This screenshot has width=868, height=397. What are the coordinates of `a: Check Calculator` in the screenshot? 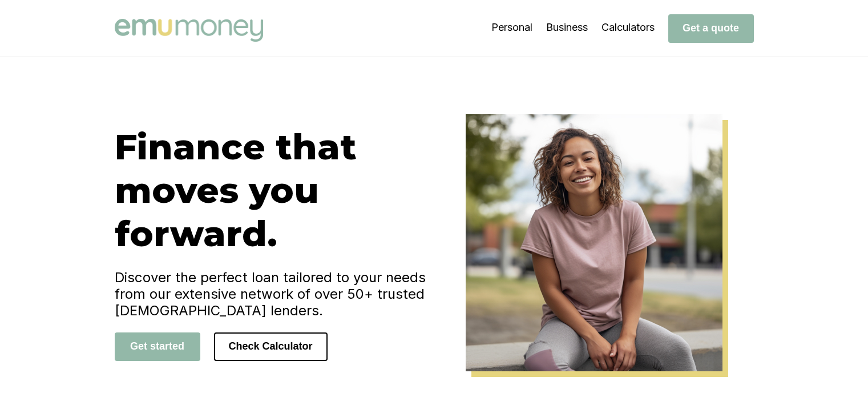 It's located at (271, 345).